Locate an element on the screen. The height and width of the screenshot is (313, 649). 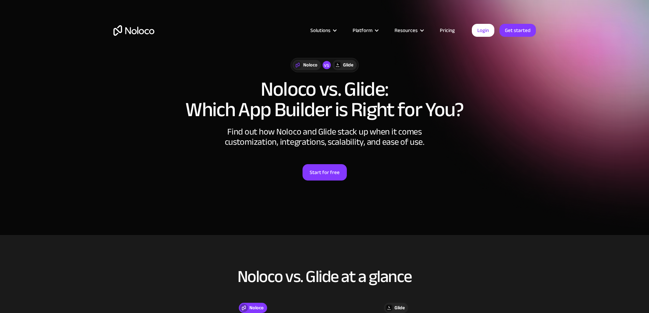
a: Login is located at coordinates (483, 30).